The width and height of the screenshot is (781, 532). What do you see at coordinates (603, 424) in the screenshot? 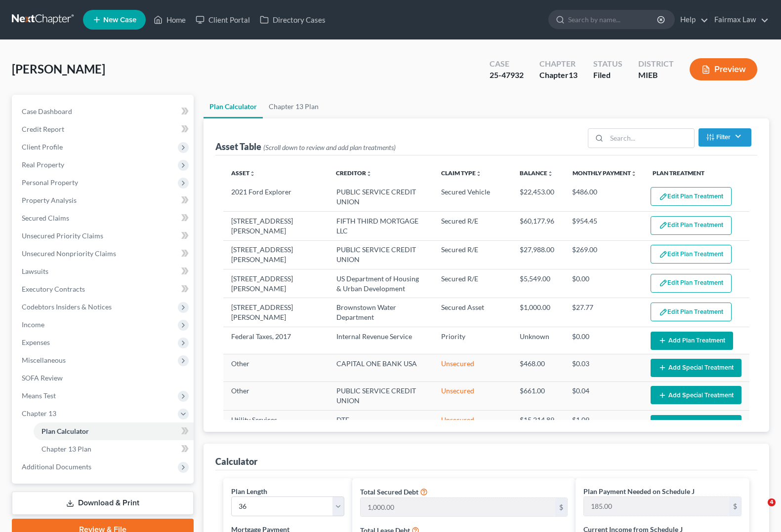
I see `td: $1.09` at bounding box center [603, 424].